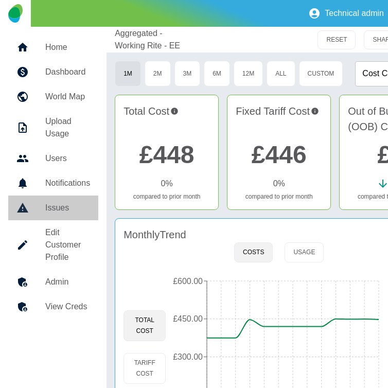  Describe the element at coordinates (53, 72) in the screenshot. I see `a: Dashboard` at that location.